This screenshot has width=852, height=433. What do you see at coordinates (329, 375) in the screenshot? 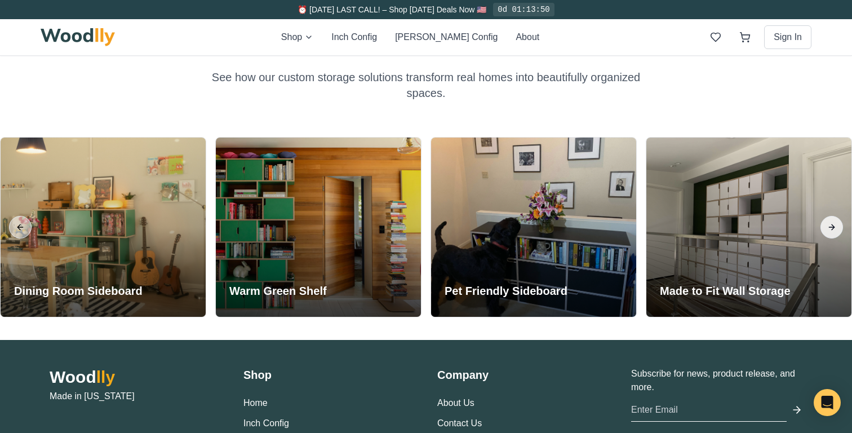
I see `h3: Shop` at bounding box center [329, 375].